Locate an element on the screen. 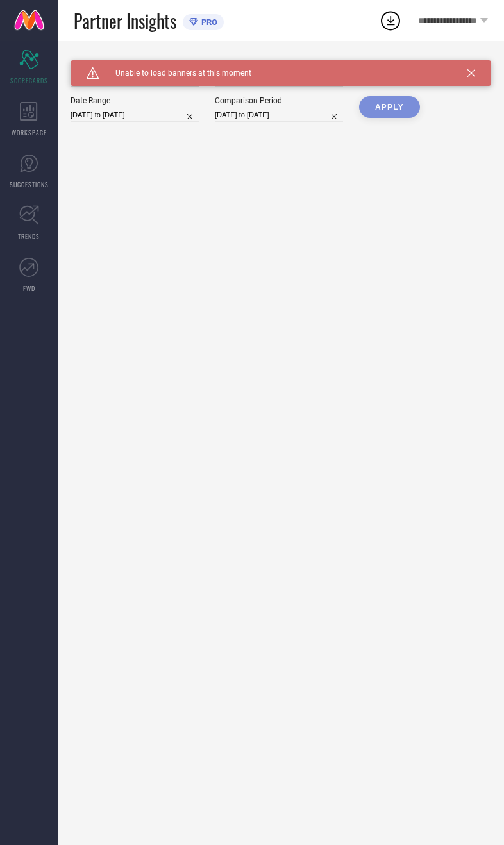  span: PRO is located at coordinates (208, 22).